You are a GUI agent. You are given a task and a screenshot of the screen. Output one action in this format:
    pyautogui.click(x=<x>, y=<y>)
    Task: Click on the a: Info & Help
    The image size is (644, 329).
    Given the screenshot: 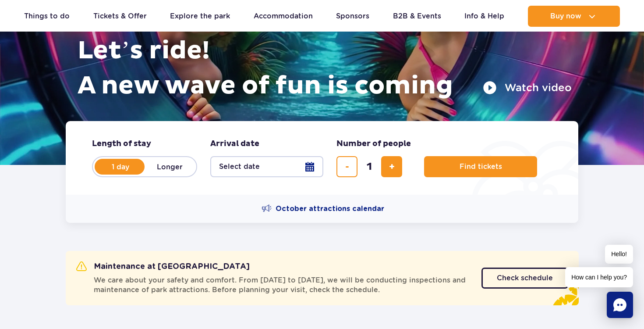 What is the action you would take?
    pyautogui.click(x=484, y=16)
    